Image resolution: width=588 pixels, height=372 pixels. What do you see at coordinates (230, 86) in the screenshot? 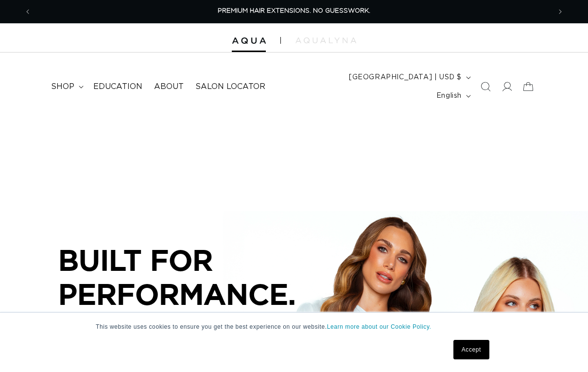
I see `a: Salon Locator` at bounding box center [230, 86].